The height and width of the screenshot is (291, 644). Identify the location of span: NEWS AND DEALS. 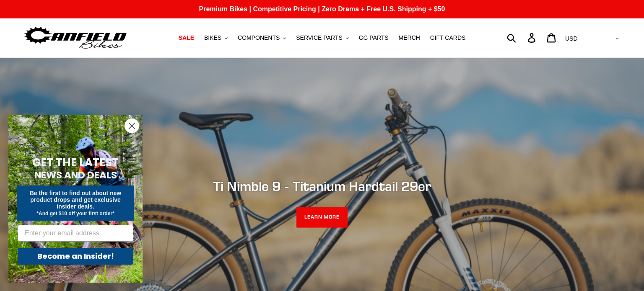
(75, 175).